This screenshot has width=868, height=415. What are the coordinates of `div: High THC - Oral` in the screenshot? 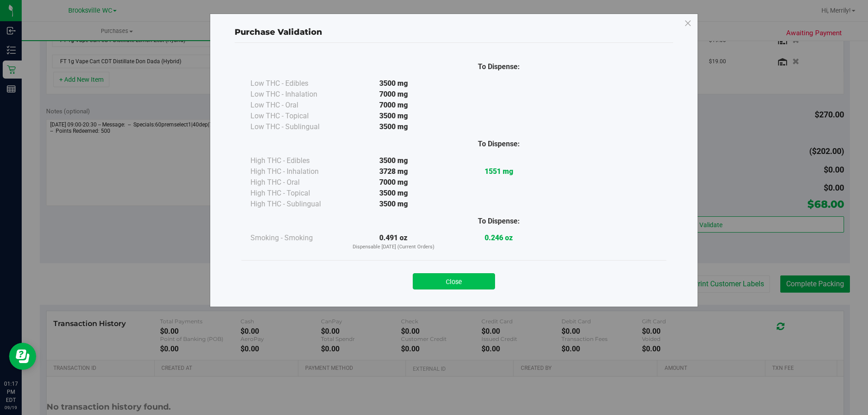 It's located at (295, 183).